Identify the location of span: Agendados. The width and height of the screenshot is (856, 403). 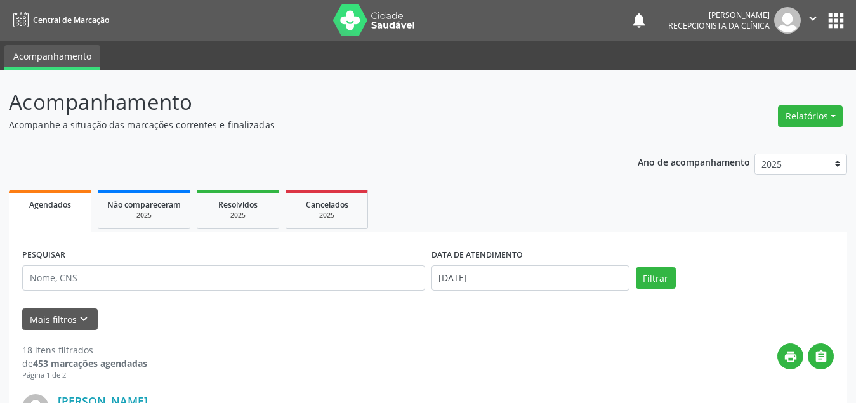
(50, 204).